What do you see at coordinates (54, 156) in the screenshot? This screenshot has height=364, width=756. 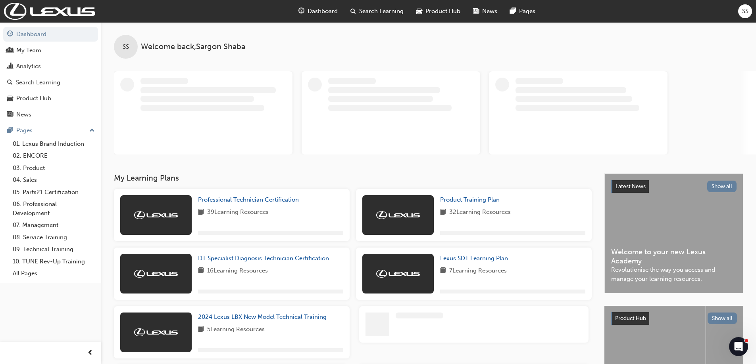 I see `a: 02. ENCORE` at bounding box center [54, 156].